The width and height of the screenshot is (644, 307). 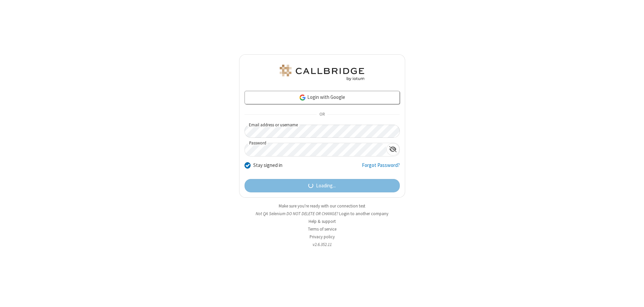 I want to click on a: Help & support, so click(x=322, y=221).